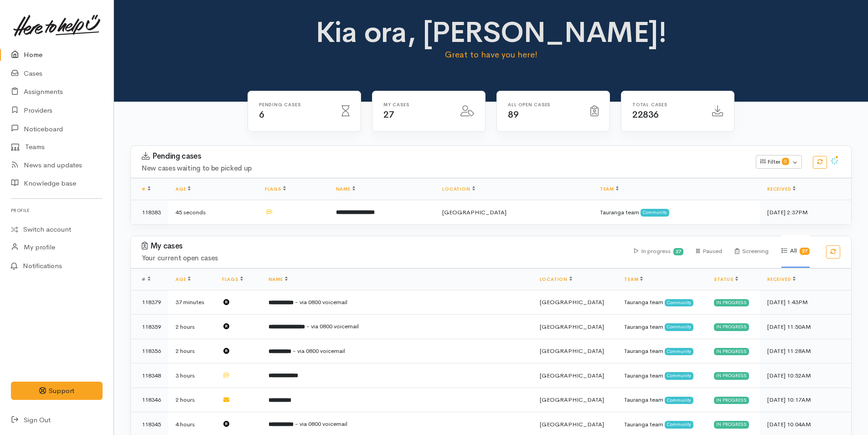 This screenshot has width=868, height=435. Describe the element at coordinates (294, 105) in the screenshot. I see `h6: Pending cases` at that location.